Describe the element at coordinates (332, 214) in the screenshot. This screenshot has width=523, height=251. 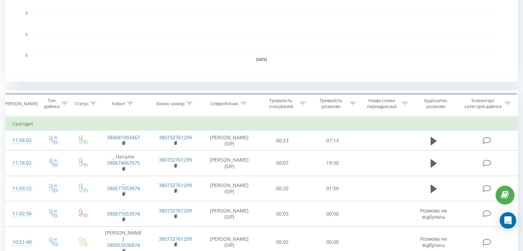
I see `td: 00:00` at that location.